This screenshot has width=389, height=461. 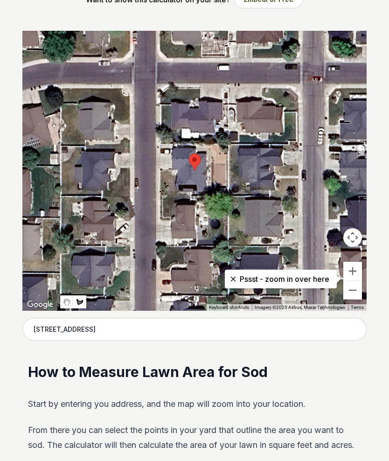 I want to click on button: Zoom out, so click(x=353, y=290).